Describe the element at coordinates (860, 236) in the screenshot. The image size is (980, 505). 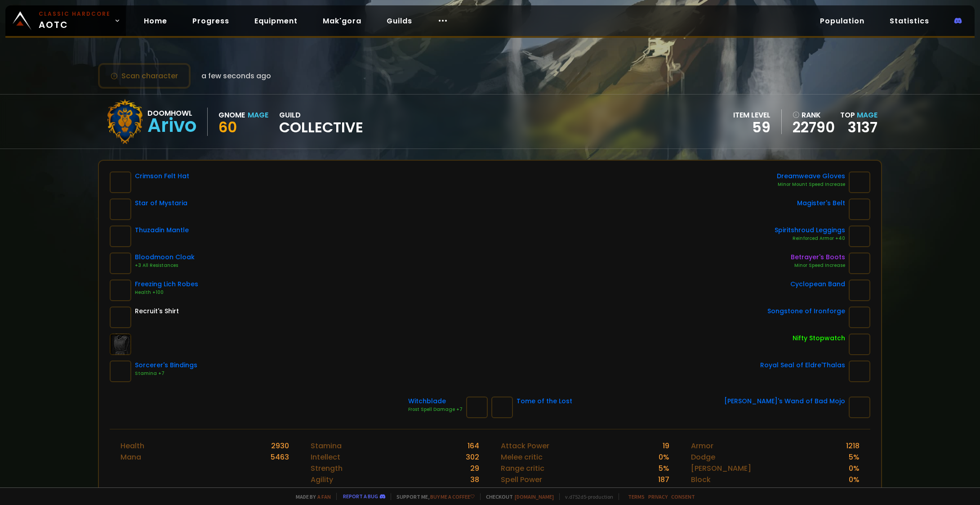
I see `img: item-12965` at that location.